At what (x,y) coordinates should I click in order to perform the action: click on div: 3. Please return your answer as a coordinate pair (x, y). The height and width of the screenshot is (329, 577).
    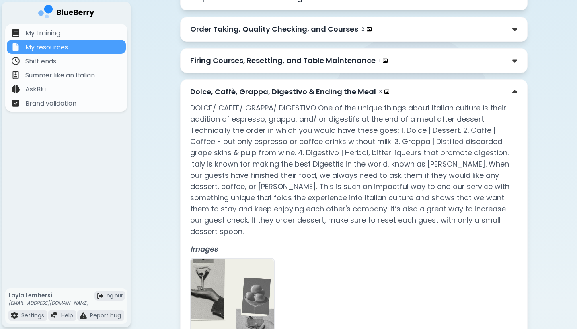
    Looking at the image, I should click on (384, 92).